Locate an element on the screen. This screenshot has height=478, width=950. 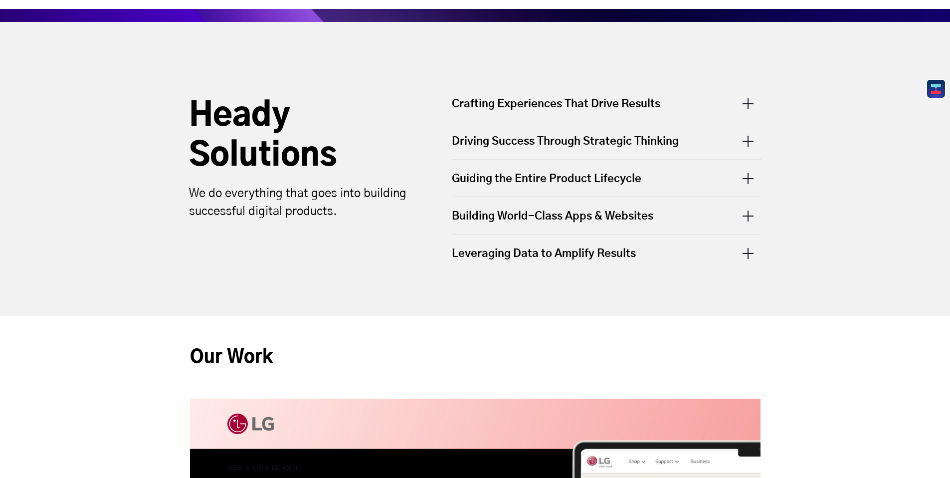
div: Building World-Class Apps & Websites is located at coordinates (606, 215).